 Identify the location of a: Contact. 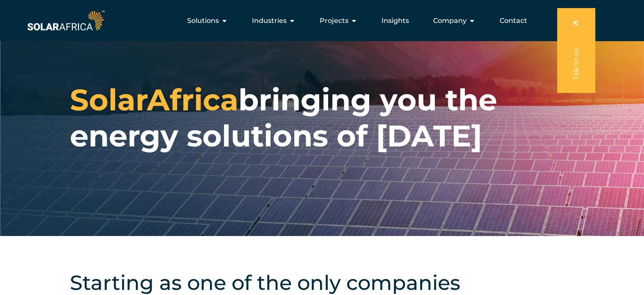
(513, 21).